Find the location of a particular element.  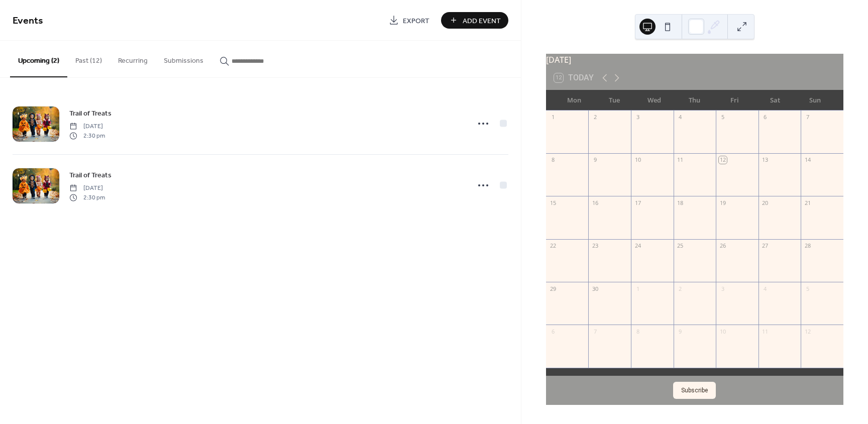

div: 30 is located at coordinates (595, 289).